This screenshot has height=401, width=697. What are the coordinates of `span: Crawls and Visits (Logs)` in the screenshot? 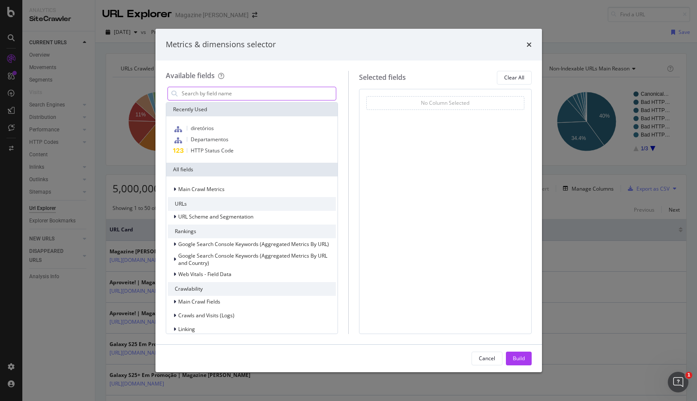 It's located at (206, 315).